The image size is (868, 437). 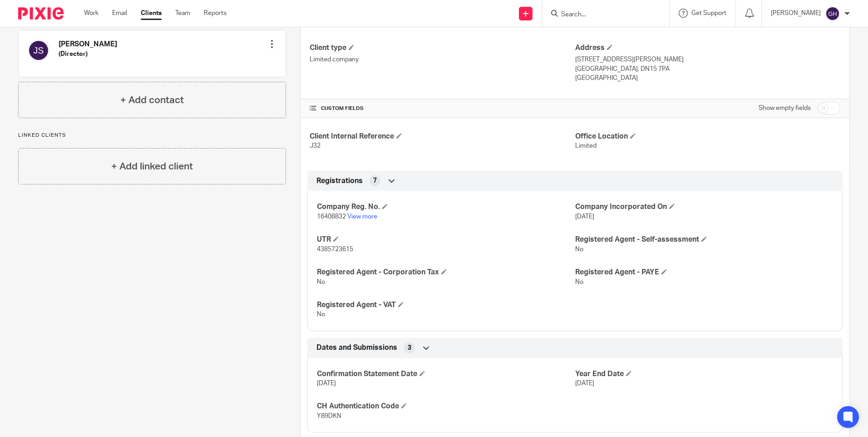 I want to click on span: 16408832, so click(x=332, y=217).